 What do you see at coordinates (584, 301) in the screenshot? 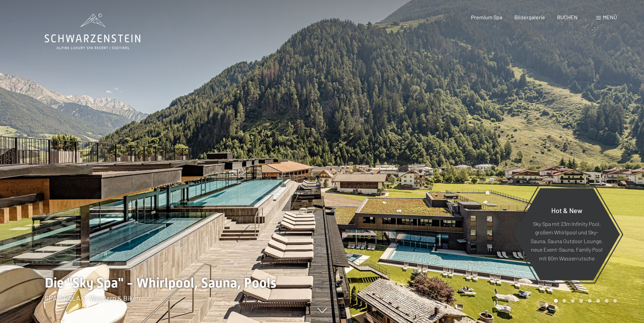
I see `div: Carousel Pagination` at bounding box center [584, 301].